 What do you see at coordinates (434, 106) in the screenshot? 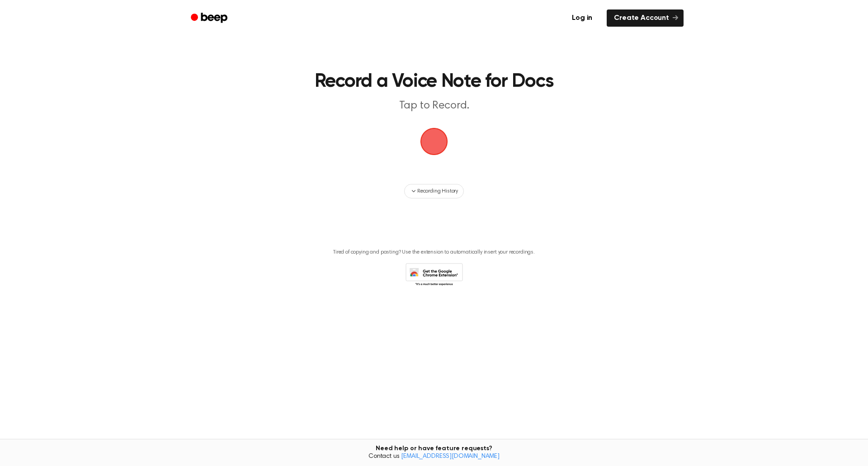
I see `p: Tap to Record.` at bounding box center [434, 106].